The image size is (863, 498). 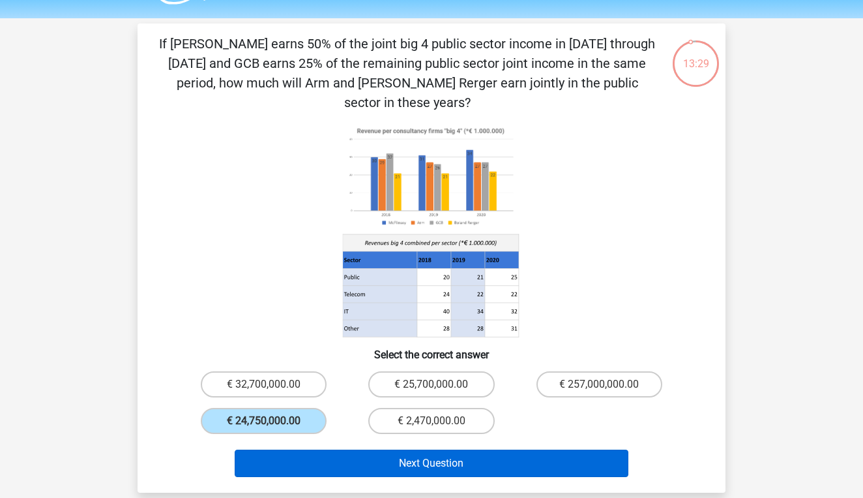 What do you see at coordinates (599, 384) in the screenshot?
I see `label: € 257,000,000.00` at bounding box center [599, 384].